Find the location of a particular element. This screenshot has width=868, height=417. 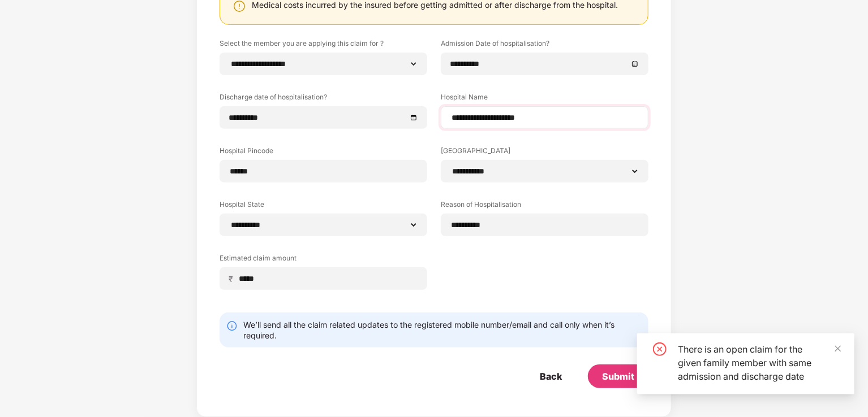

div: There is an open claim for the given family member with same admission and discharge date is located at coordinates (760, 362).